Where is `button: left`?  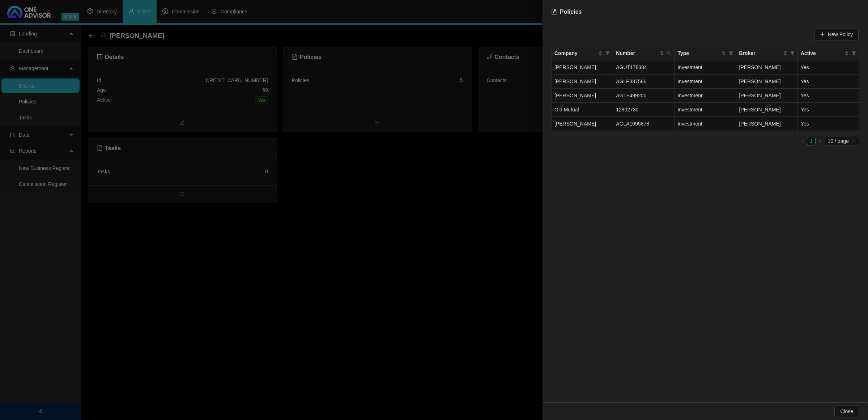
button: left is located at coordinates (802, 141).